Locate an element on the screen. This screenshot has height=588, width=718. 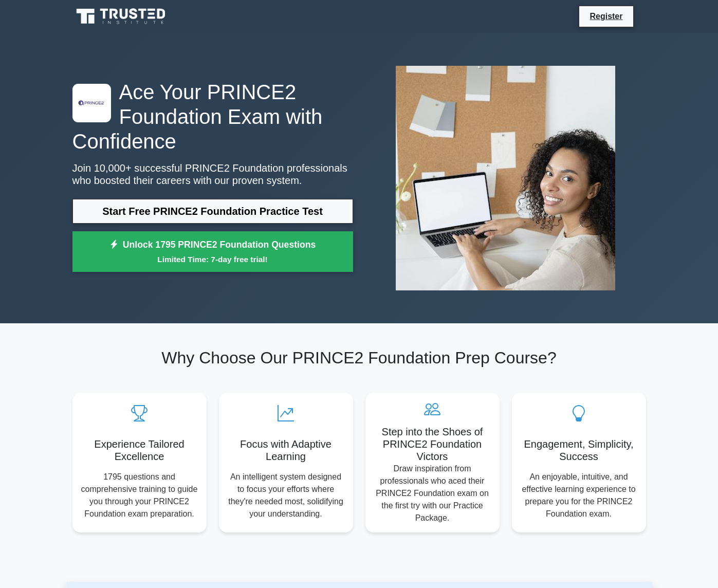
h5: Experience Tailored Excellence is located at coordinates (139, 450).